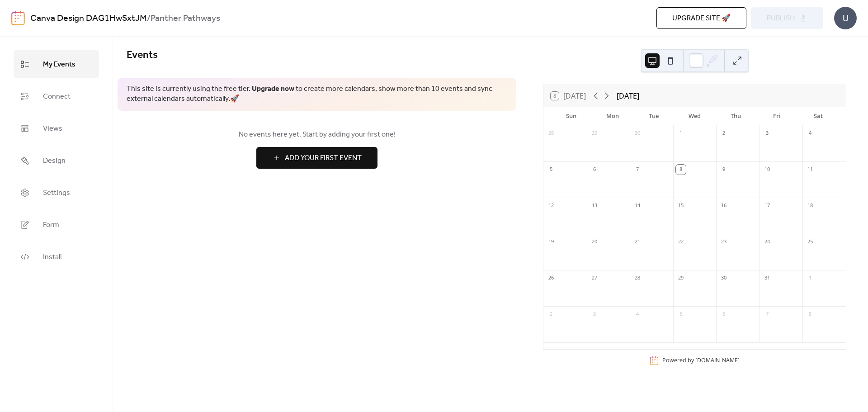 The width and height of the screenshot is (868, 412). What do you see at coordinates (551, 206) in the screenshot?
I see `div: 12` at bounding box center [551, 206].